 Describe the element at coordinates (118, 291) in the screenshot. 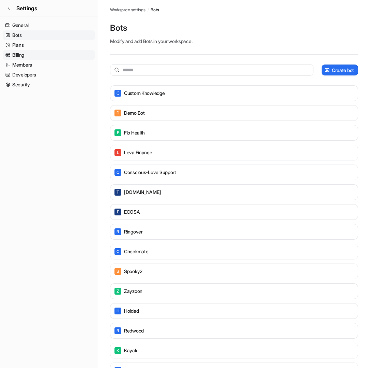

I see `span: Z` at that location.